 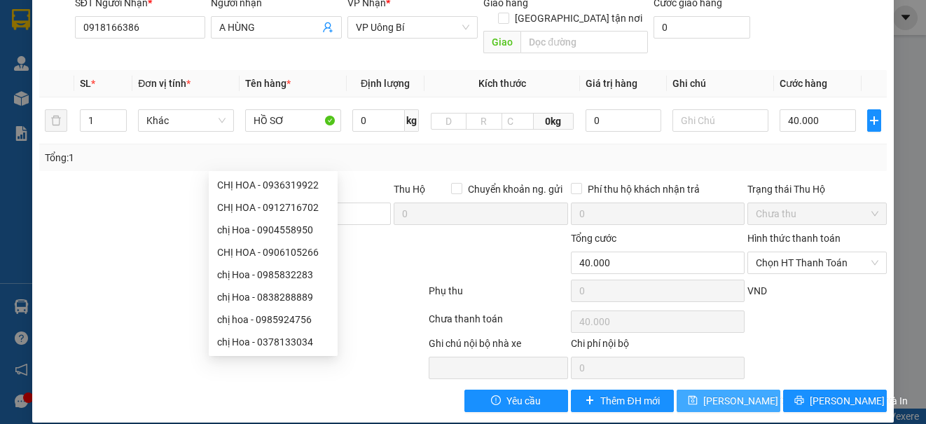 What do you see at coordinates (623, 401) in the screenshot?
I see `button: plusThêm ĐH mới` at bounding box center [623, 401].